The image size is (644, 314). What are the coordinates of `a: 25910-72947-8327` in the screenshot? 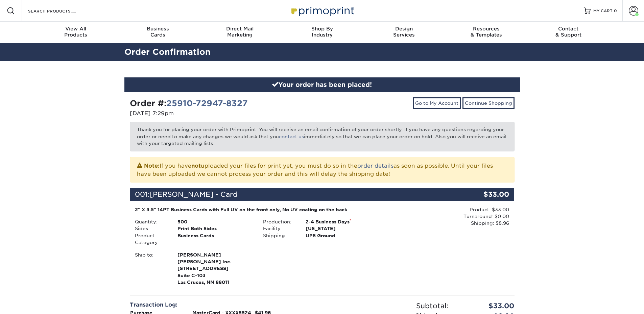 It's located at (207, 103).